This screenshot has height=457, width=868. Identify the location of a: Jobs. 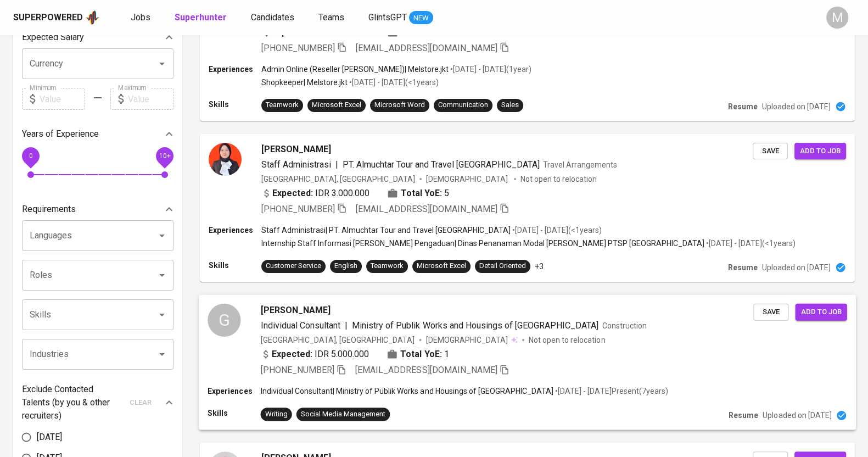
(142, 18).